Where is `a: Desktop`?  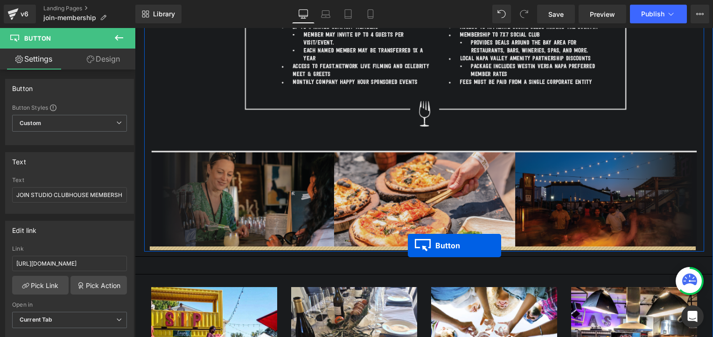 a: Desktop is located at coordinates (303, 14).